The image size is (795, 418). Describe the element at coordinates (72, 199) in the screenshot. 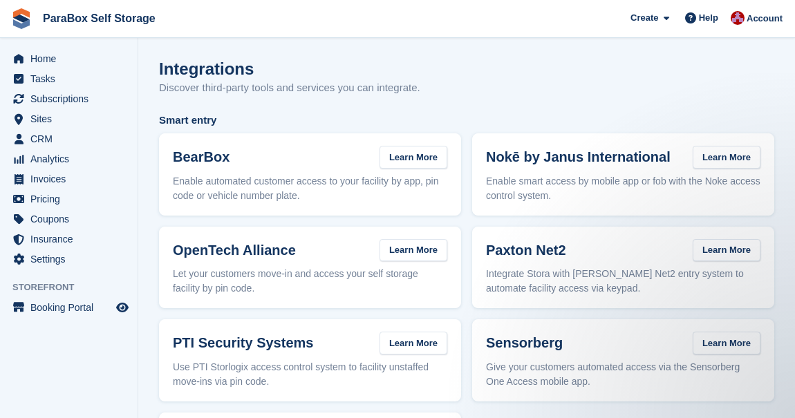

I see `span: Pricing` at that location.